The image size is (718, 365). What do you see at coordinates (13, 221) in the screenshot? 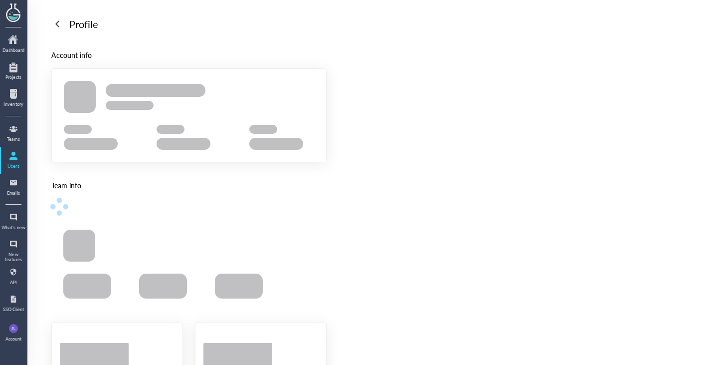
I see `a: What's new` at bounding box center [13, 221].